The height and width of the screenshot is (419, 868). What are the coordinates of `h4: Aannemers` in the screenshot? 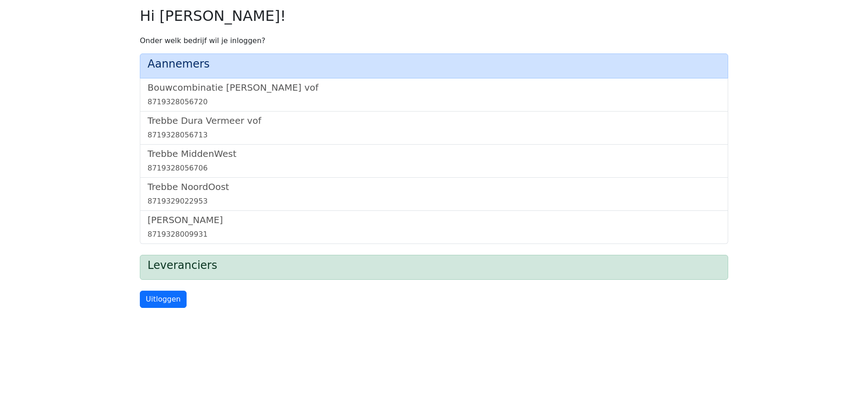 It's located at (434, 64).